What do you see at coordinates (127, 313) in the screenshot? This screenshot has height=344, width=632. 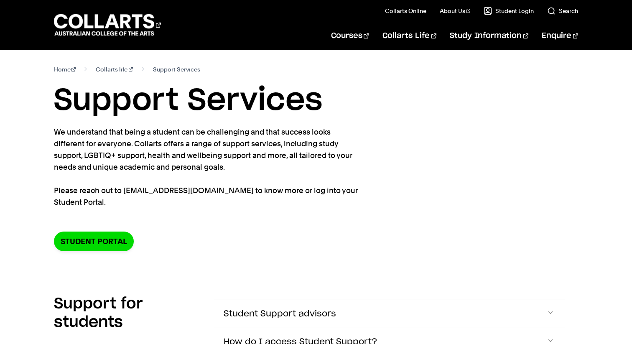 I see `h2: Support for students` at bounding box center [127, 313].